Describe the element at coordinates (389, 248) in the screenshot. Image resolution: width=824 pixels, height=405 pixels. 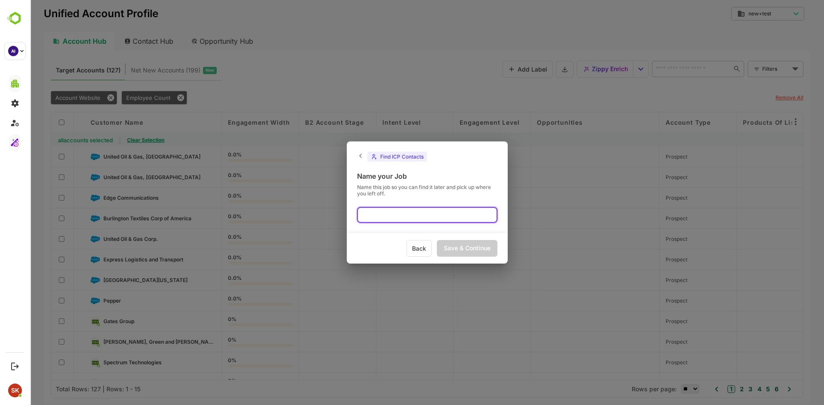
I see `div: Back` at that location.